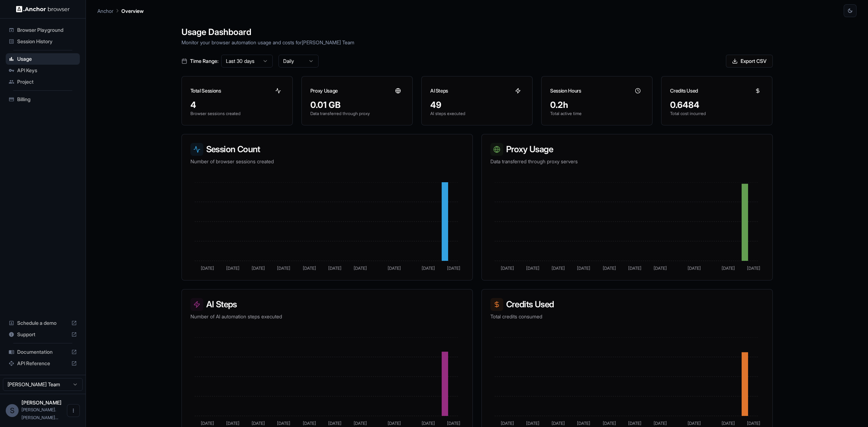 The height and width of the screenshot is (427, 868). I want to click on span: Session History, so click(47, 41).